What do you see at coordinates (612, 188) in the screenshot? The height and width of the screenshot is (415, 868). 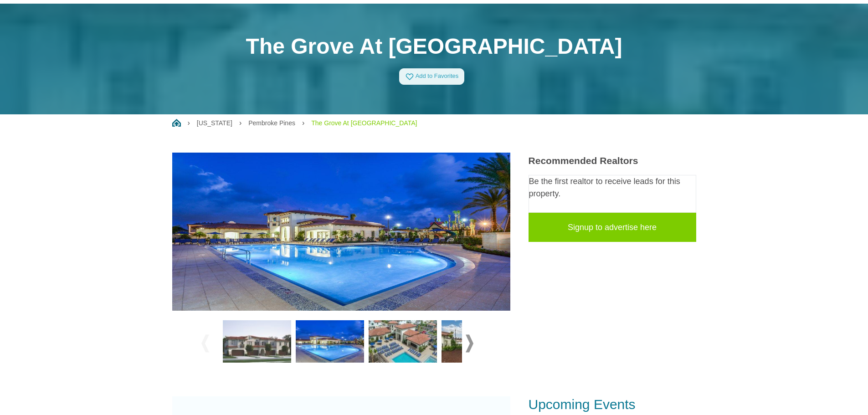 I see `p: Be the first realtor to receive leads for this property.` at bounding box center [612, 188].